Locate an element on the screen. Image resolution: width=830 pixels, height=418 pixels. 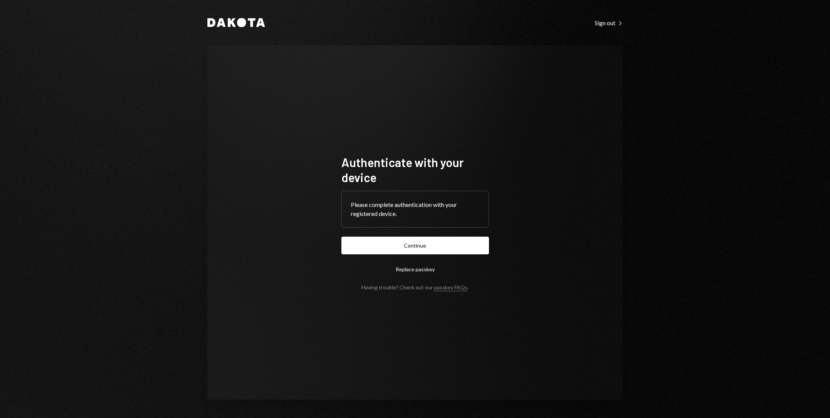
a: Sign out is located at coordinates (609, 23).